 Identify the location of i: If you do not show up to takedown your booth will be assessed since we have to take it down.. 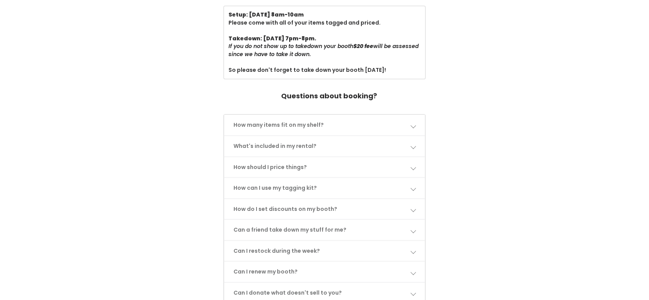
(323, 50).